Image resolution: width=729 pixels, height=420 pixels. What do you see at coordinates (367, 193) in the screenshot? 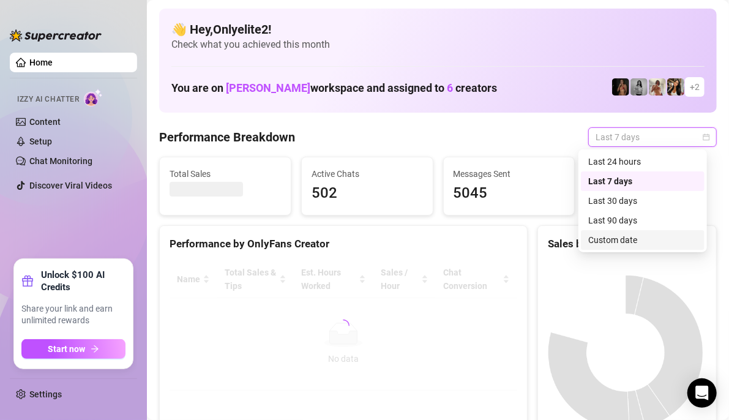
I see `span: 502` at bounding box center [367, 193].